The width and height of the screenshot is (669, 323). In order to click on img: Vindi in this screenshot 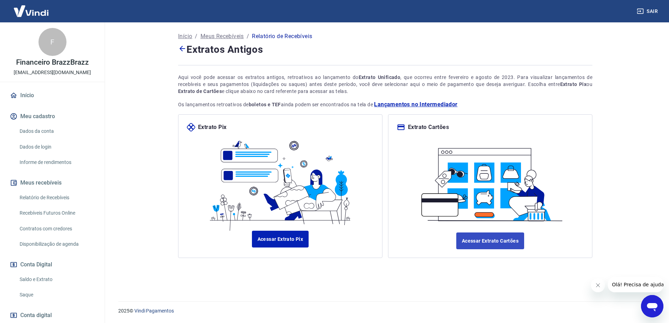, I will do `click(31, 11)`.